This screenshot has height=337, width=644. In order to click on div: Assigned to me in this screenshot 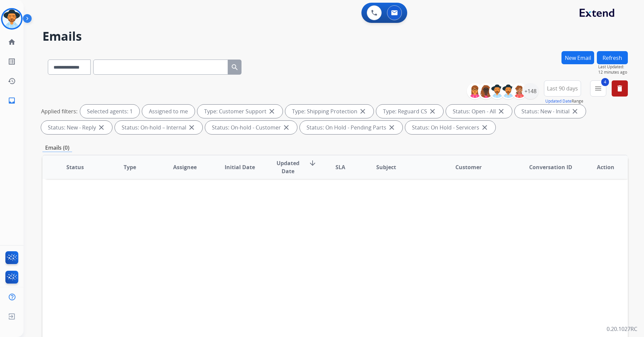, I will do `click(168, 111)`.